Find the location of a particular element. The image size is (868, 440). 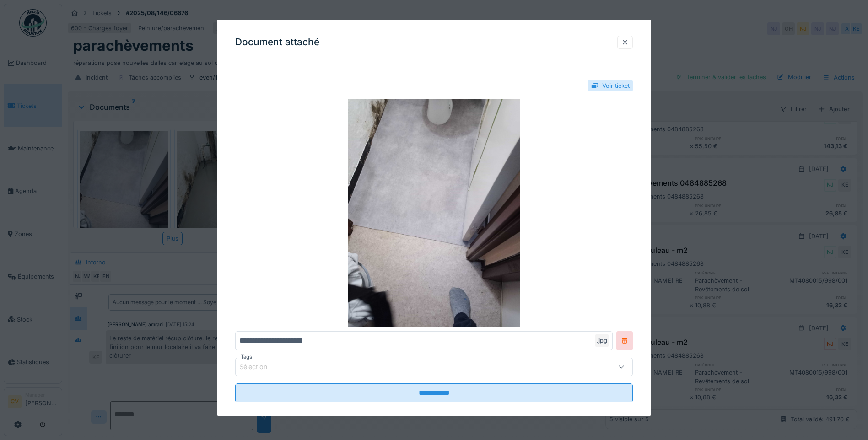

h3: Document attaché is located at coordinates (278, 42).